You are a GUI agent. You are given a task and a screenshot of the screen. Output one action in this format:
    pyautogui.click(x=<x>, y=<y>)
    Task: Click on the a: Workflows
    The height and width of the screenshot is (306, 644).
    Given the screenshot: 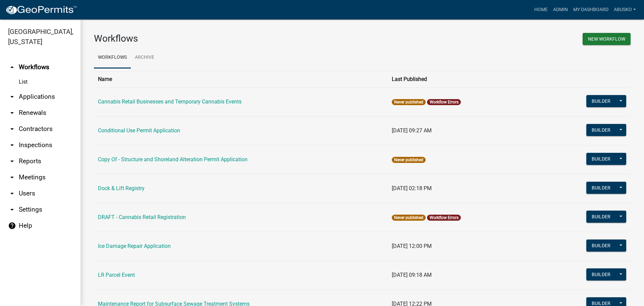 What is the action you would take?
    pyautogui.click(x=112, y=58)
    